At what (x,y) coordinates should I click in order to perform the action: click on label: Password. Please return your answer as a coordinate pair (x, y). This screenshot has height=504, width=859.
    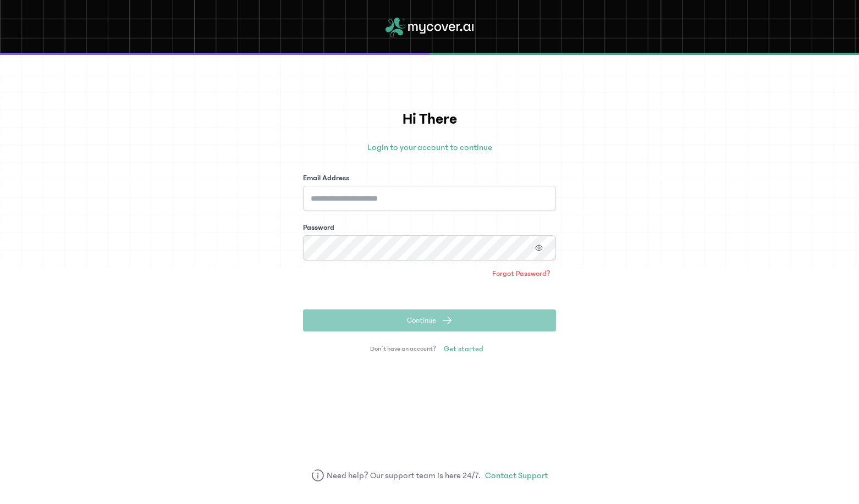
    Looking at the image, I should click on (319, 228).